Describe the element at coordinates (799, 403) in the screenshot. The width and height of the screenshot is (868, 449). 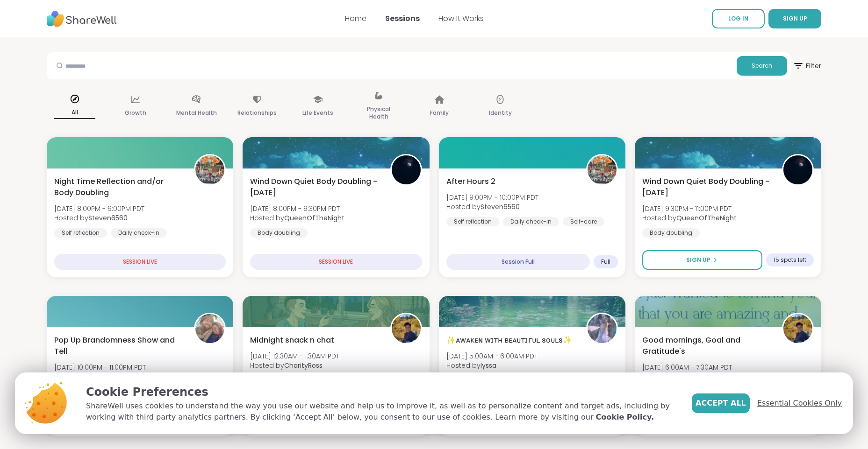
I see `span: Essential Cookies Only` at that location.